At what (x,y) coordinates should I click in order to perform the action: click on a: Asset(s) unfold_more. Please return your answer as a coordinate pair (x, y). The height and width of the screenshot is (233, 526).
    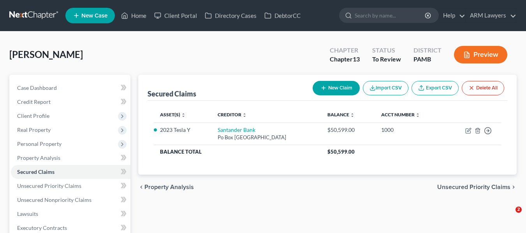
    Looking at the image, I should click on (173, 114).